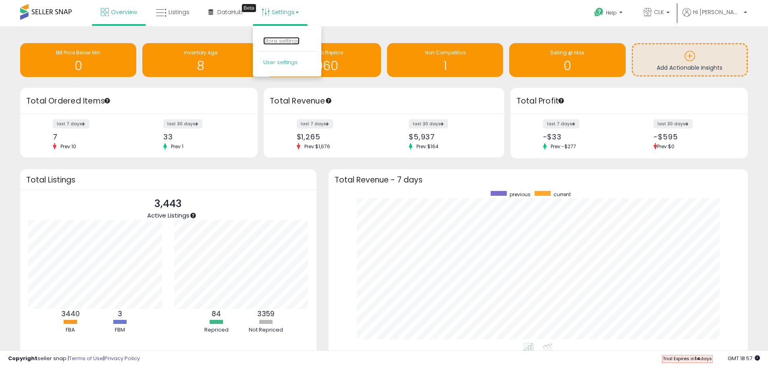 The image size is (768, 367). Describe the element at coordinates (611, 12) in the screenshot. I see `span: Help` at that location.